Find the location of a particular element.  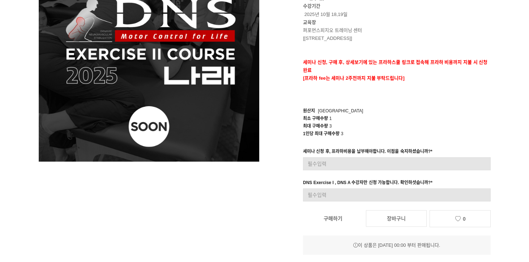

span: 원산지 is located at coordinates (309, 111).